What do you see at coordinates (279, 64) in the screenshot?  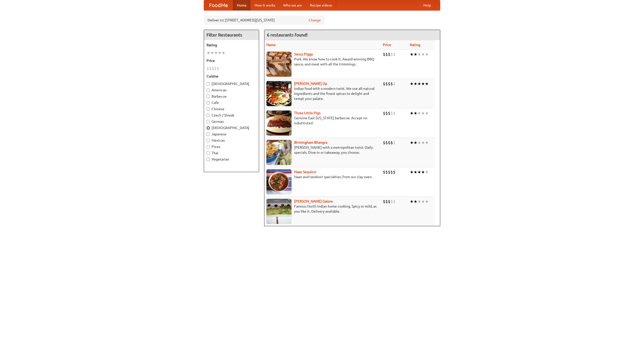 I see `img: saucy.jpg` at bounding box center [279, 64].